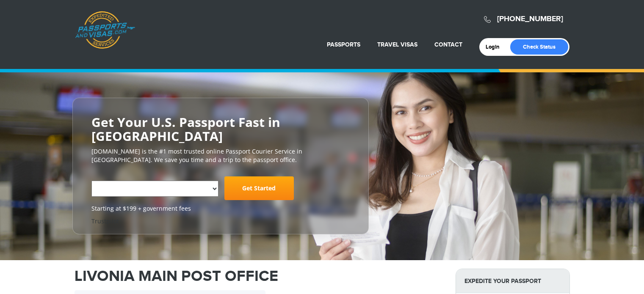 Image resolution: width=644 pixels, height=294 pixels. I want to click on span: Starting at $199 + government fees, so click(221, 209).